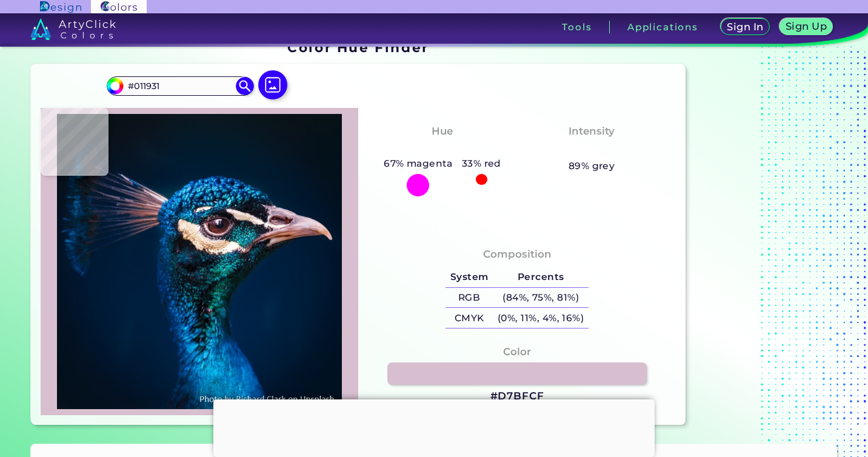 The image size is (868, 457). I want to click on h3: #D7BFCF, so click(517, 397).